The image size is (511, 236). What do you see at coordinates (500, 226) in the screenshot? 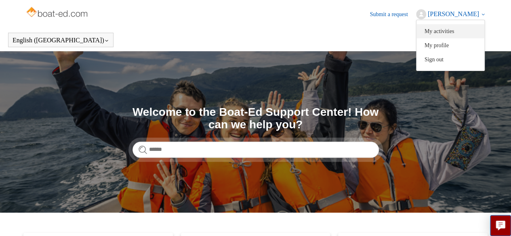
I see `div: Live chat` at bounding box center [500, 226].